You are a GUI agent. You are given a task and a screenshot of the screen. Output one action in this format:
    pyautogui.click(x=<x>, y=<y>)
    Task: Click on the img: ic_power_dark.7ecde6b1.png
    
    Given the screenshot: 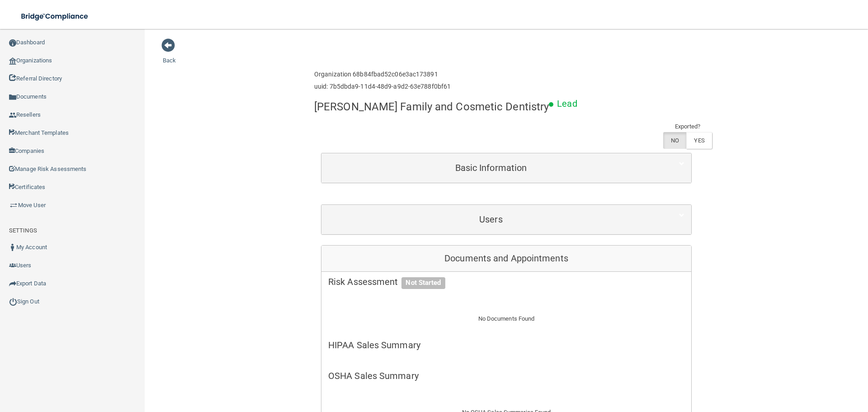 What is the action you would take?
    pyautogui.click(x=13, y=302)
    